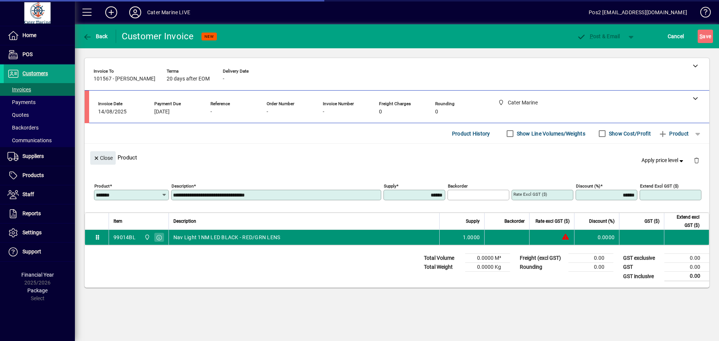 The width and height of the screenshot is (719, 341). Describe the element at coordinates (652, 221) in the screenshot. I see `span: GST ($)` at that location.